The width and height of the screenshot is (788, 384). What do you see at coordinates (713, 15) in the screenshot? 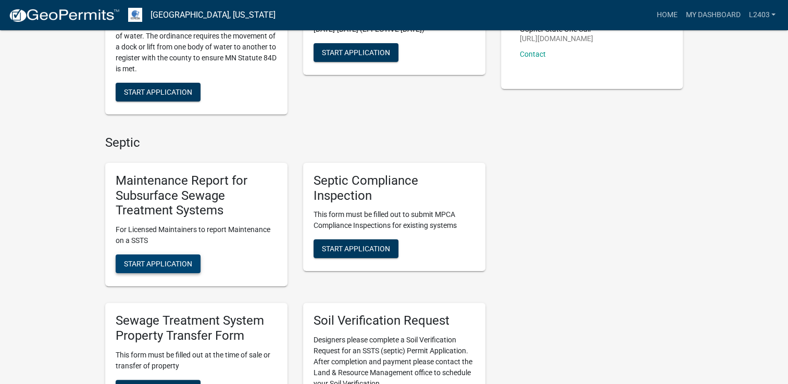
I see `a: My Dashboard` at bounding box center [713, 15].